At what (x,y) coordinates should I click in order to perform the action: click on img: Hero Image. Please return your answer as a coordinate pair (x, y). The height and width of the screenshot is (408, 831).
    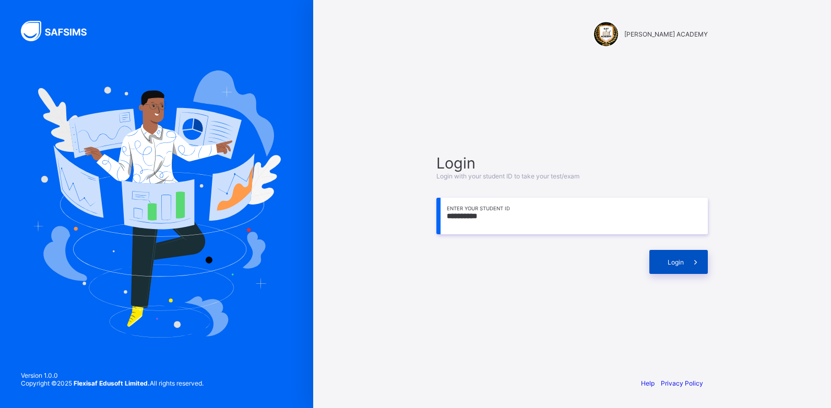
    Looking at the image, I should click on (157, 204).